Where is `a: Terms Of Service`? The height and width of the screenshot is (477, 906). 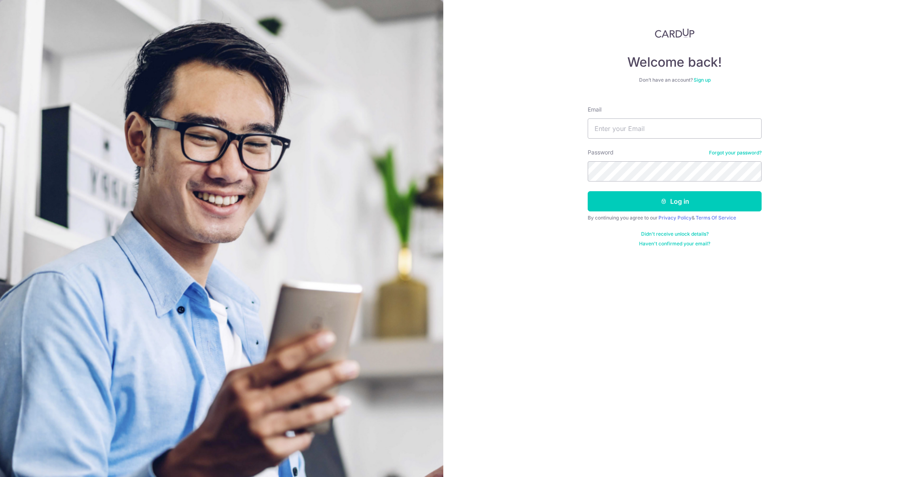
a: Terms Of Service is located at coordinates (716, 218).